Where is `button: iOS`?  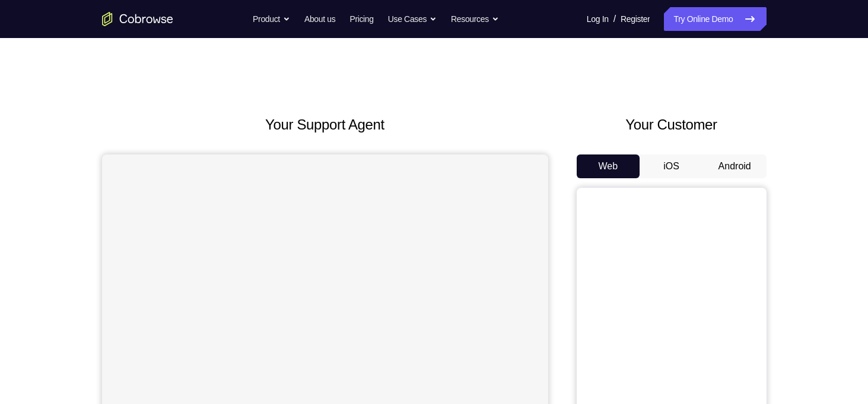
button: iOS is located at coordinates (671, 166).